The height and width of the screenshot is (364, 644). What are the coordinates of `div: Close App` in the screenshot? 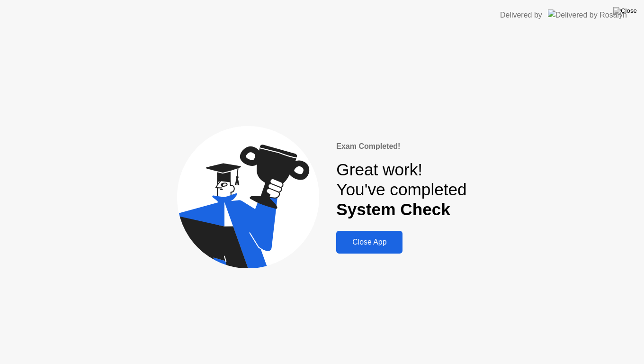 It's located at (369, 242).